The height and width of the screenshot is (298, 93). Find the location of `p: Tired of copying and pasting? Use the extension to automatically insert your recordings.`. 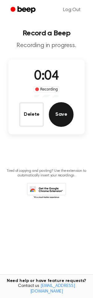

p: Tired of copying and pasting? Use the extension to automatically insert your recordings. is located at coordinates (46, 173).